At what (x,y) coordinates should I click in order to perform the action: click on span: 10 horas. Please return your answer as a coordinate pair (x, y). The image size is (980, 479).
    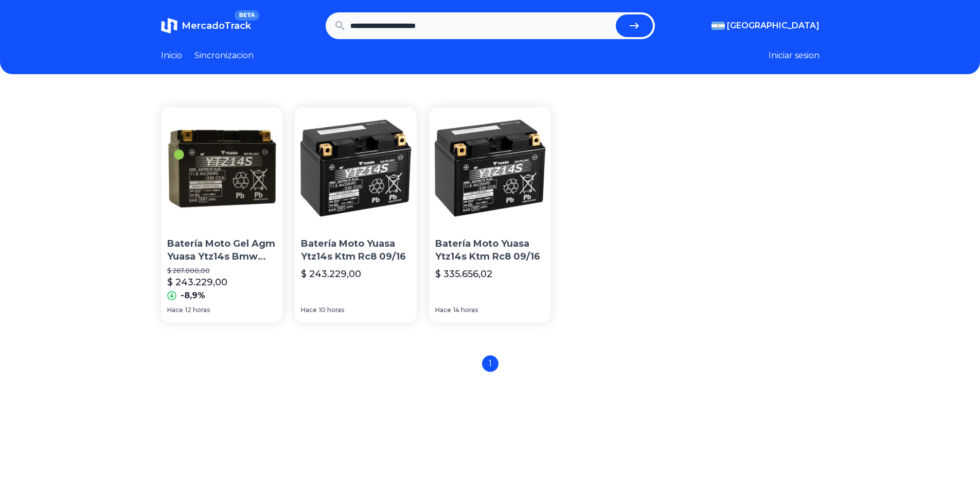
    Looking at the image, I should click on (331, 310).